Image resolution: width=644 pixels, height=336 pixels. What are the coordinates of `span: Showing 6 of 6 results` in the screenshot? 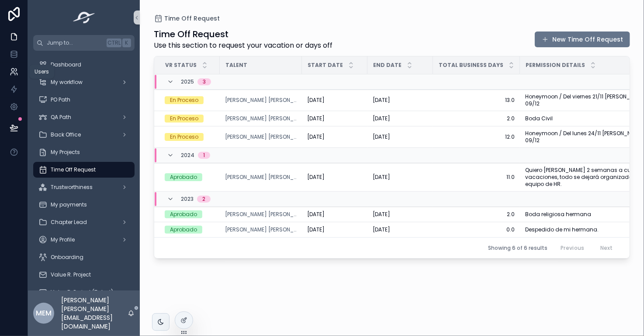 It's located at (518, 248).